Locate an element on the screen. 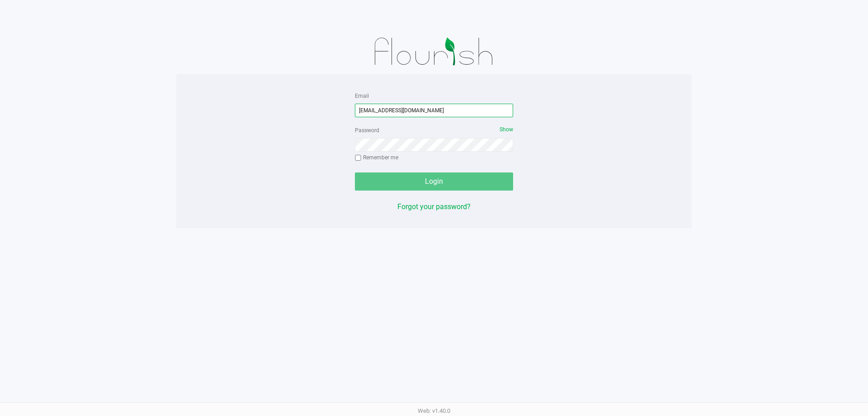  button: Forgot your password? is located at coordinates (434, 207).